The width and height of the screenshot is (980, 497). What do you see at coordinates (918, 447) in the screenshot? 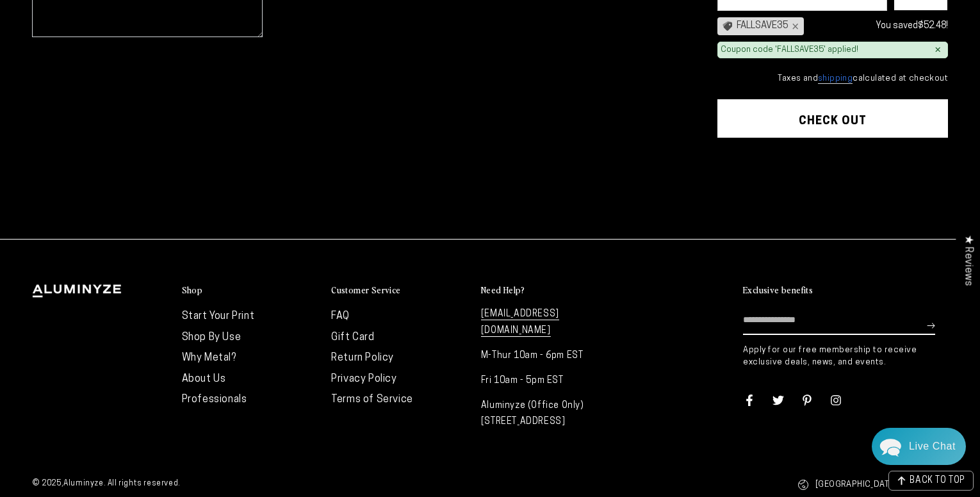
I see `div: Chat widget toggle` at bounding box center [918, 447].